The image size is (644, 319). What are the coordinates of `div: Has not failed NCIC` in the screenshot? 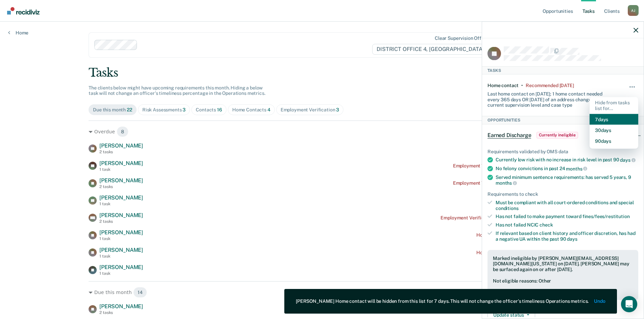 It's located at (567, 225).